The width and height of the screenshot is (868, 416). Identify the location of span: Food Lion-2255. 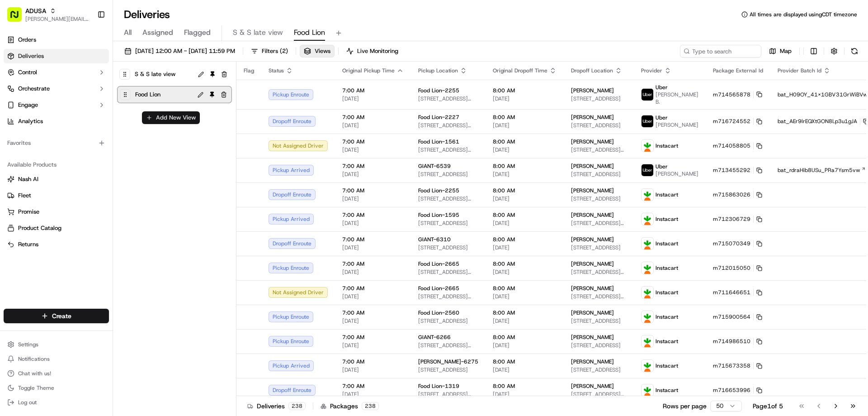
(439, 90).